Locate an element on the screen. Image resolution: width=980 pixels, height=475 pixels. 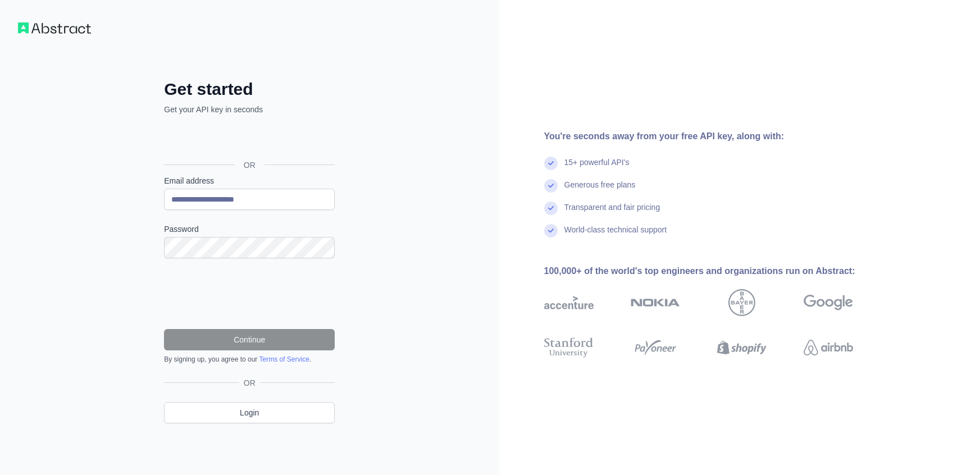
label: Email address is located at coordinates (249, 181).